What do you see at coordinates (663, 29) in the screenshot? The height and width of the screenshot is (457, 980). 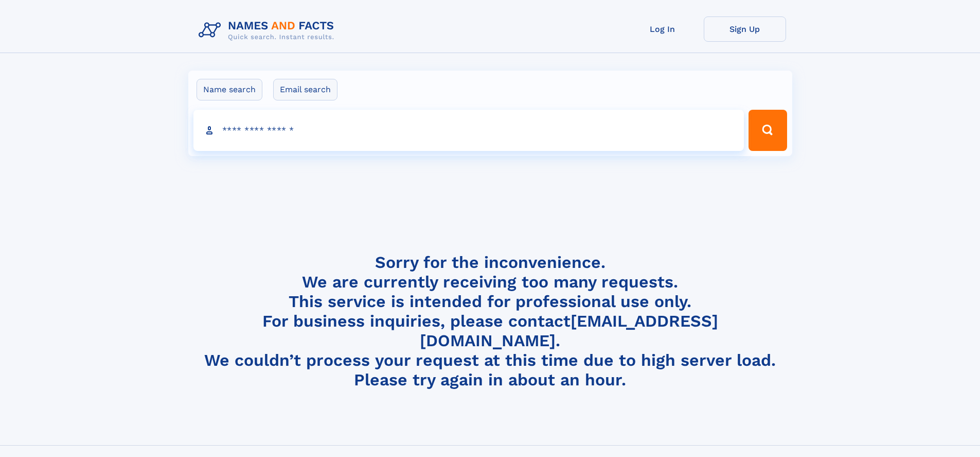 I see `a: Log In` at bounding box center [663, 29].